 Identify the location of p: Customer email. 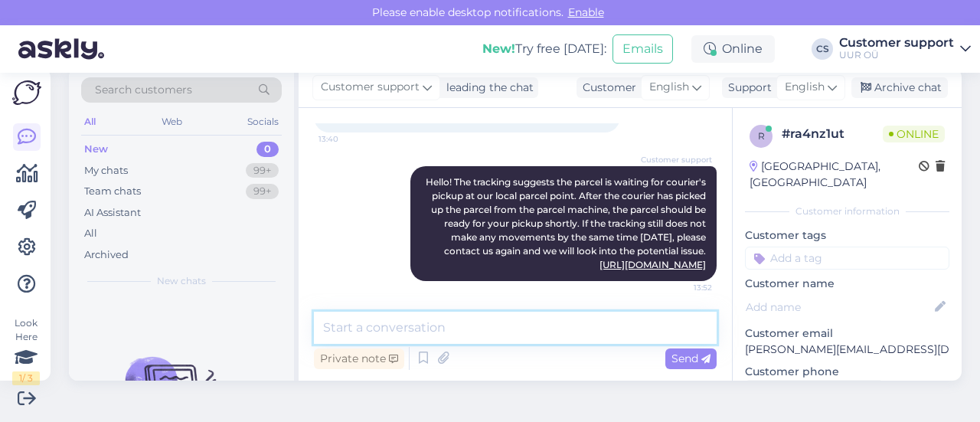
(847, 334).